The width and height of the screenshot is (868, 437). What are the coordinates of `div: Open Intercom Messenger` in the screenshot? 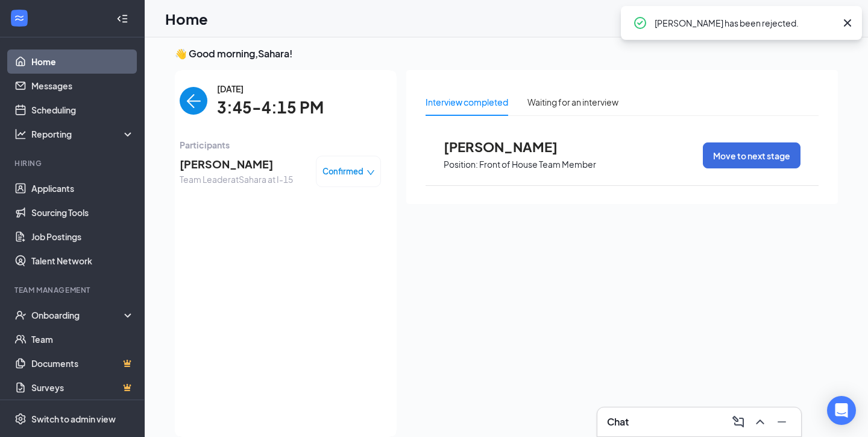 It's located at (842, 410).